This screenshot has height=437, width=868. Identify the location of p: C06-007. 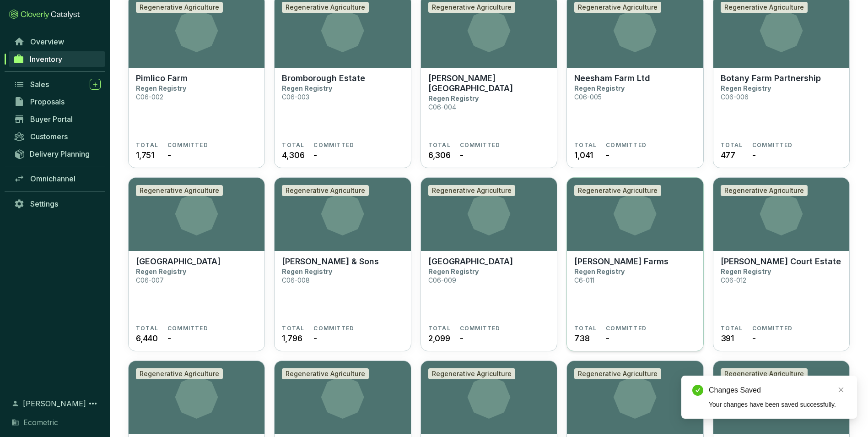
(149, 280).